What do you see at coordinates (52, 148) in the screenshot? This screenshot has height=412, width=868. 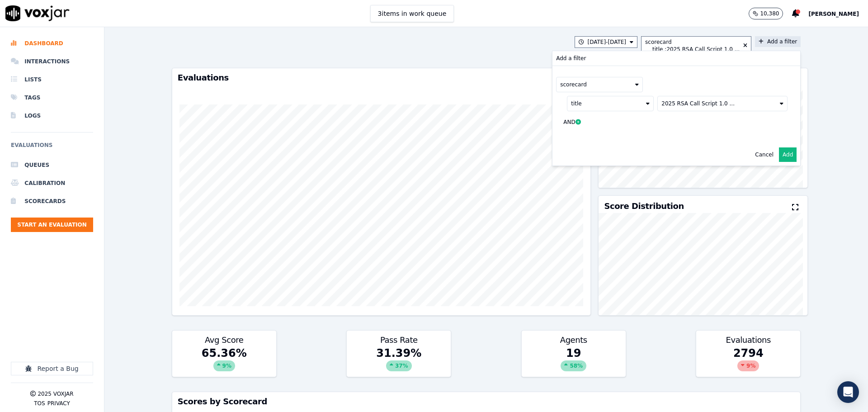 I see `h6: Evaluations` at bounding box center [52, 148].